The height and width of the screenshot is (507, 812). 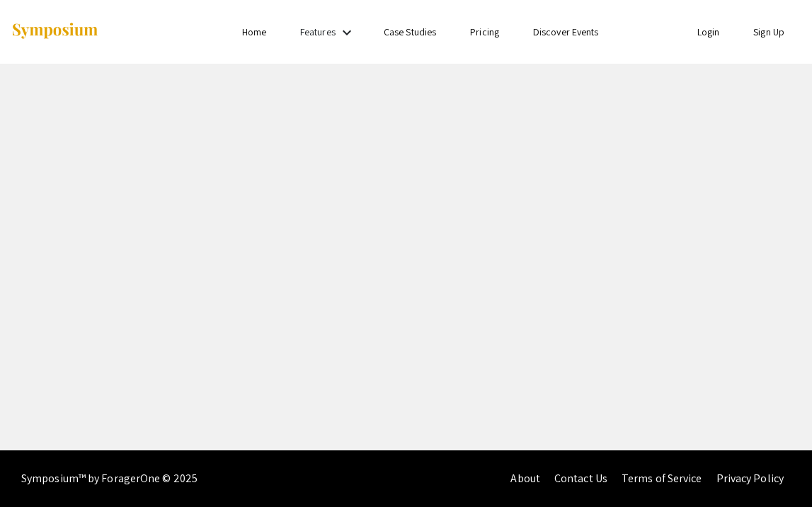 I want to click on img: Symposium by ForagerOne, so click(x=54, y=31).